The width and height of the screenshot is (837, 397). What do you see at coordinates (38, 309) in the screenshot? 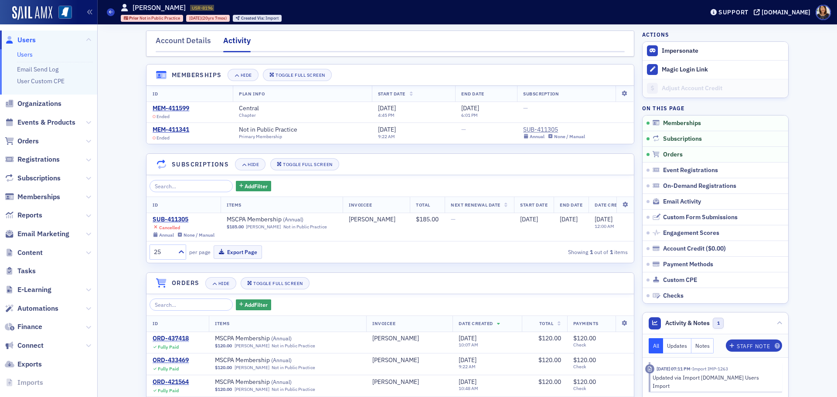
I see `span: Automations` at bounding box center [38, 309].